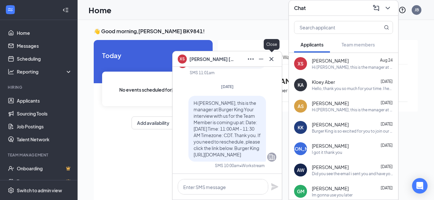 The width and height of the screenshot is (434, 200). What do you see at coordinates (251, 59) in the screenshot?
I see `button: Ellipses` at bounding box center [251, 59].